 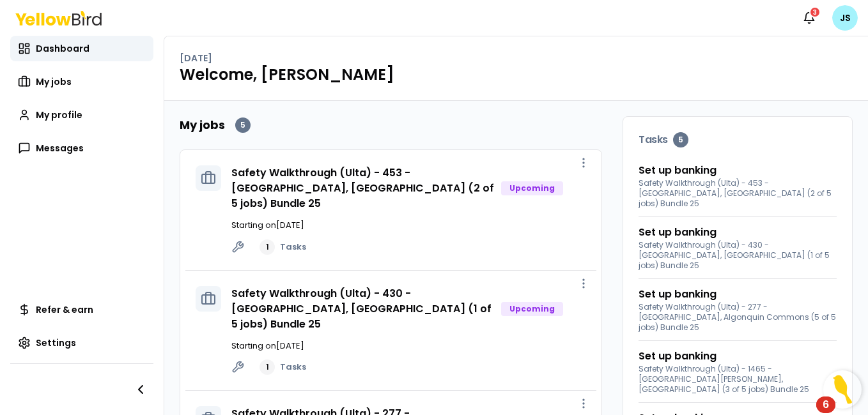 What do you see at coordinates (816, 12) in the screenshot?
I see `div: 3` at bounding box center [816, 12].